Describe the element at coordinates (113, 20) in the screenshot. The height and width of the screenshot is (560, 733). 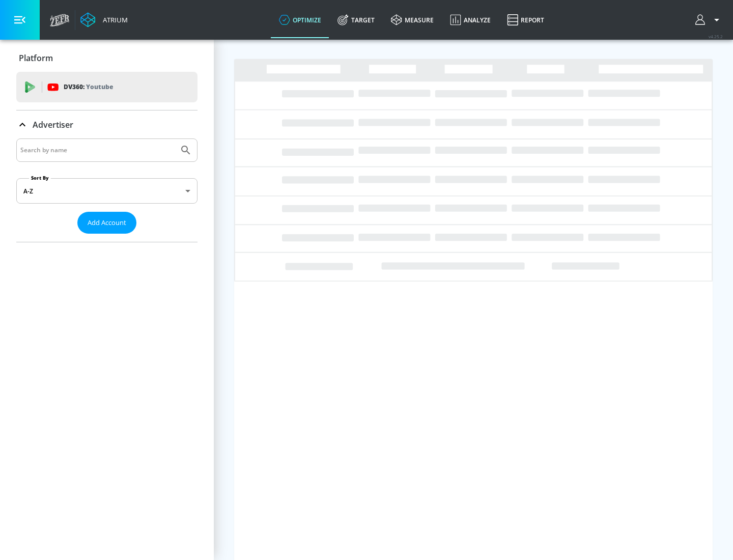
I see `div: Atrium` at that location.